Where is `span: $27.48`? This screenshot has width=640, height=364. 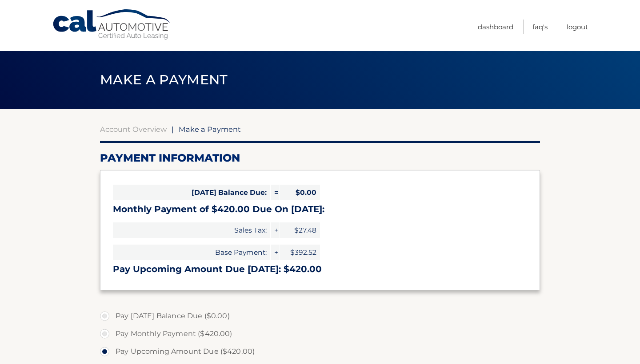 span: $27.48 is located at coordinates (300, 230).